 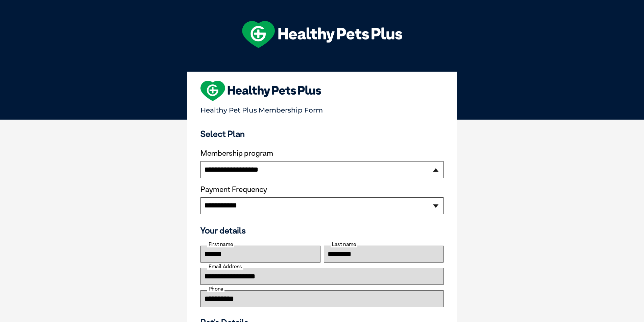 What do you see at coordinates (322, 35) in the screenshot?
I see `img: hpp-logo-landscape-green-white.png` at bounding box center [322, 35].